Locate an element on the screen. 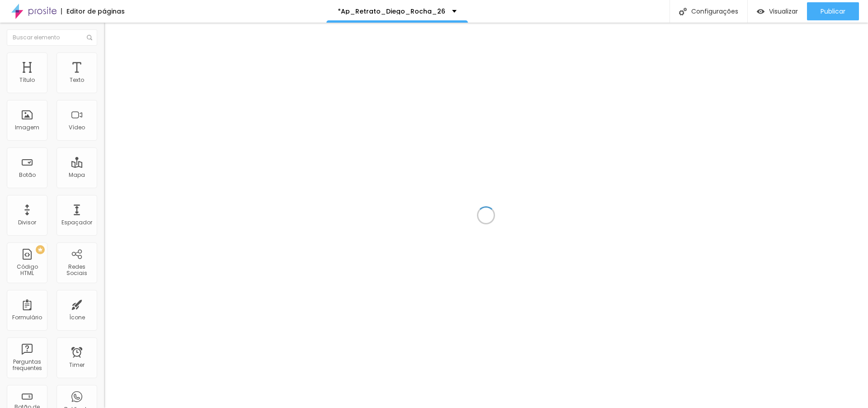 This screenshot has height=408, width=868. span: Publicar is located at coordinates (832, 11).